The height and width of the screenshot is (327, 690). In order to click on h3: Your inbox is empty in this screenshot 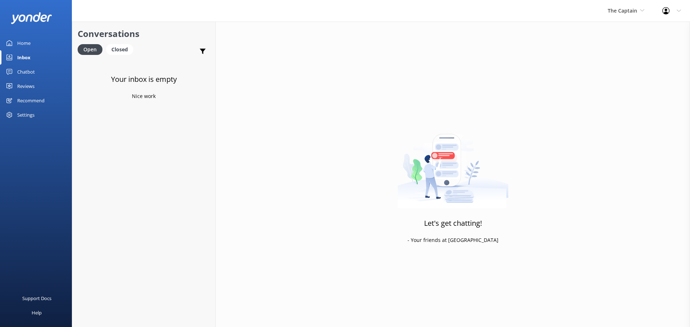, I will do `click(144, 79)`.